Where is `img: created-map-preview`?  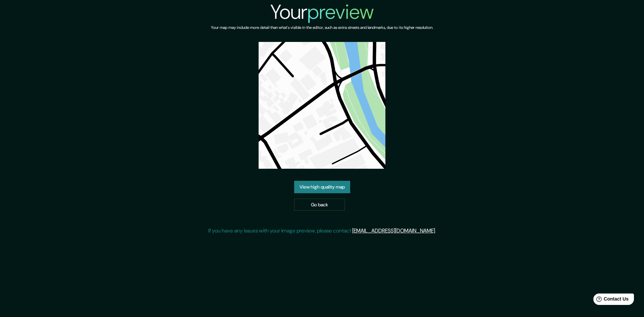 img: created-map-preview is located at coordinates (322, 105).